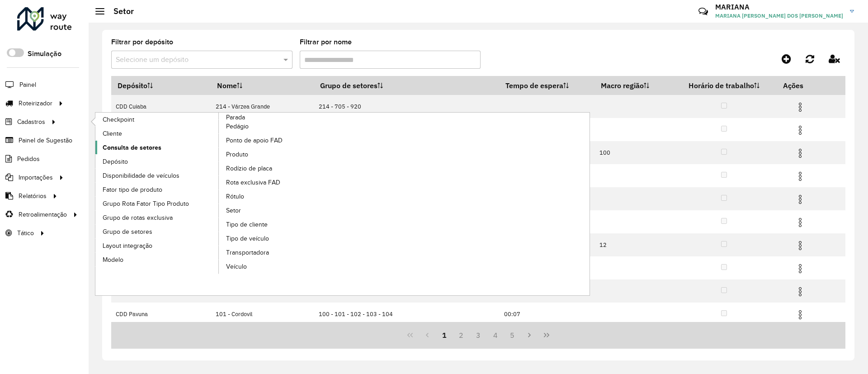  What do you see at coordinates (247, 224) in the screenshot?
I see `span: Tipo de cliente` at bounding box center [247, 224].